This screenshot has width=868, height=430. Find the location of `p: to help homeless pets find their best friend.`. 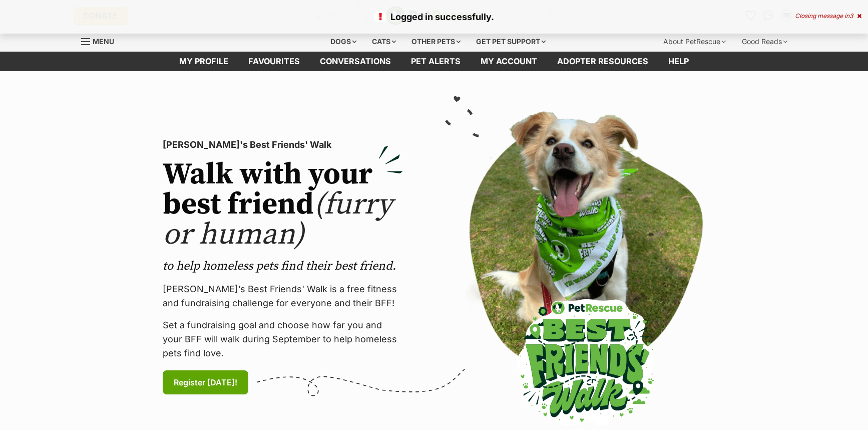

p: to help homeless pets find their best friend. is located at coordinates (283, 266).